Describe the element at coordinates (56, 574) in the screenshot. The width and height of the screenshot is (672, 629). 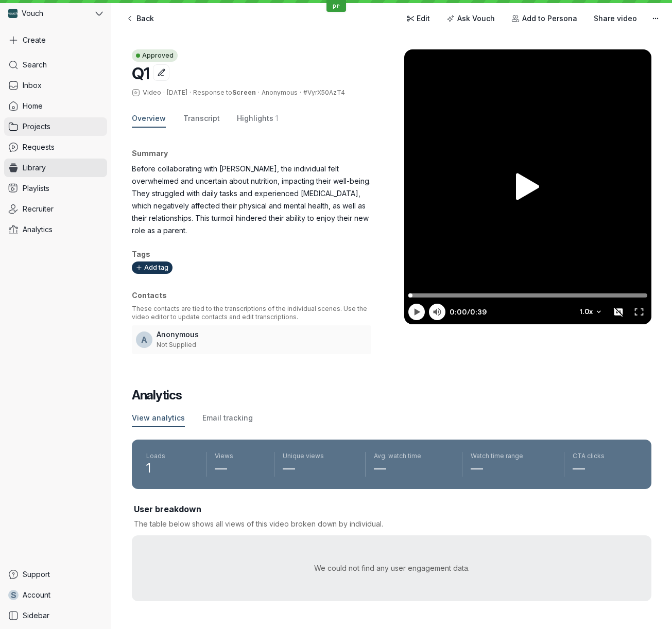
I see `a: Support` at that location.